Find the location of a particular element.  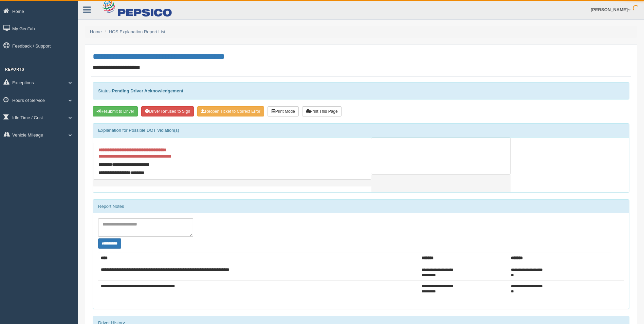

button: Change Filter Options is located at coordinates (109, 243).